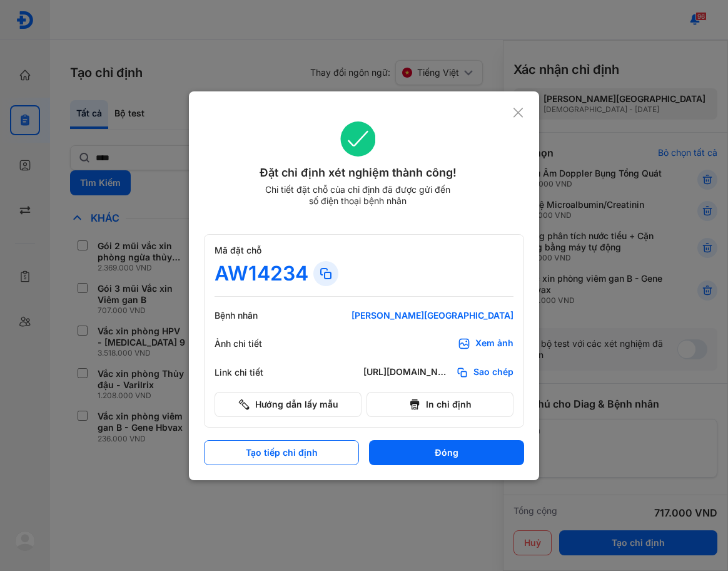  I want to click on div: Mã đặt chỗ, so click(364, 250).